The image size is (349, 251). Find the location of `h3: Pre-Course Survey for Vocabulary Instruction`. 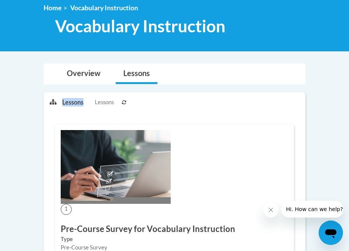

h3: Pre-Course Survey for Vocabulary Instruction is located at coordinates (175, 229).